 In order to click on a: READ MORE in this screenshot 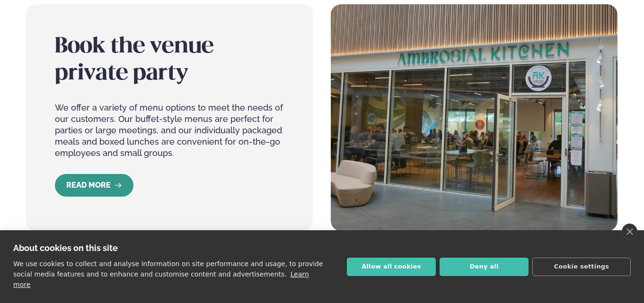, I will do `click(94, 185)`.